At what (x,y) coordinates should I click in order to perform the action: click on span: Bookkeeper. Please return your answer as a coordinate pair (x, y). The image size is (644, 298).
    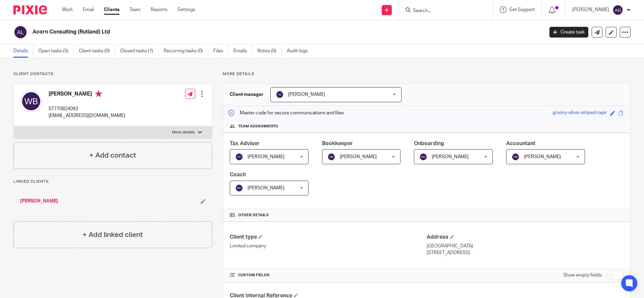
    Looking at the image, I should click on (337, 143).